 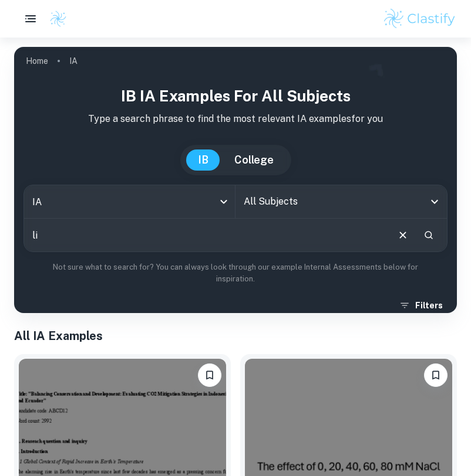 What do you see at coordinates (235, 180) in the screenshot?
I see `img: profile cover` at bounding box center [235, 180].